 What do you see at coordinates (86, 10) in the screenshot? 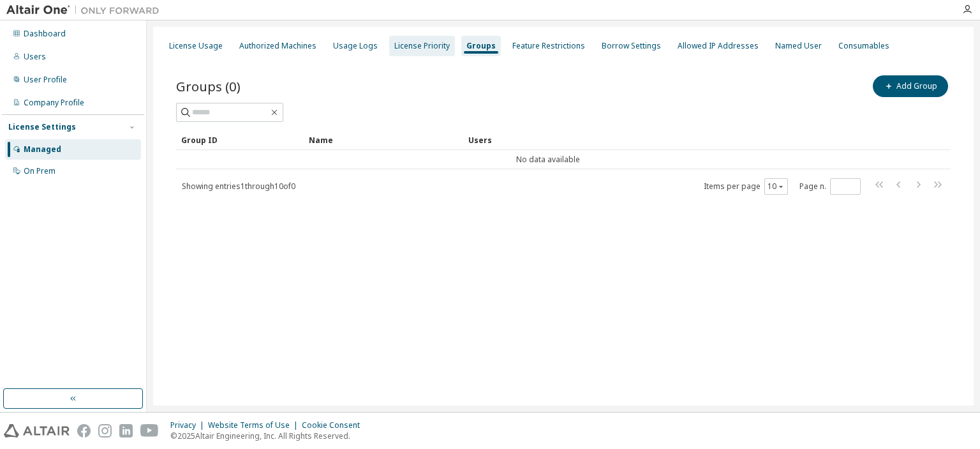
I see `img: Altair One` at bounding box center [86, 10].